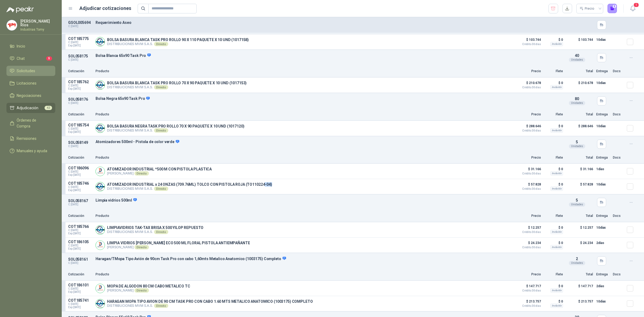 The width and height of the screenshot is (644, 317). Describe the element at coordinates (38, 30) in the screenshot. I see `p: Industrias Tomy` at that location.